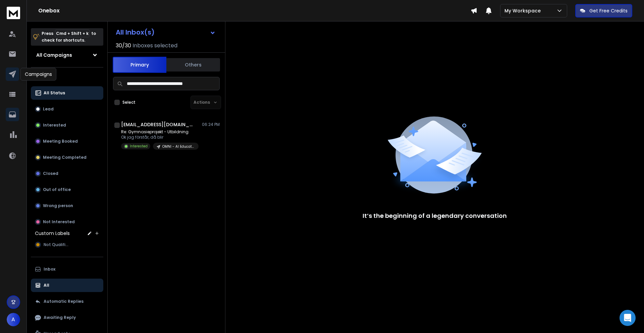 Image resolution: width=644 pixels, height=333 pixels. I want to click on label: Select, so click(129, 103).